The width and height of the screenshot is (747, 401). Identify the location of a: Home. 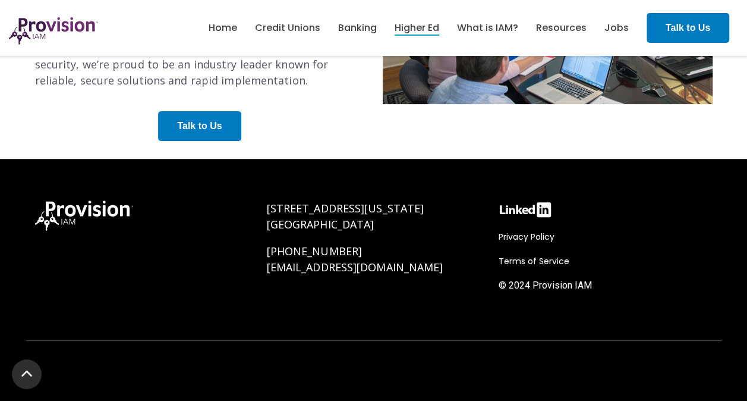
(223, 28).